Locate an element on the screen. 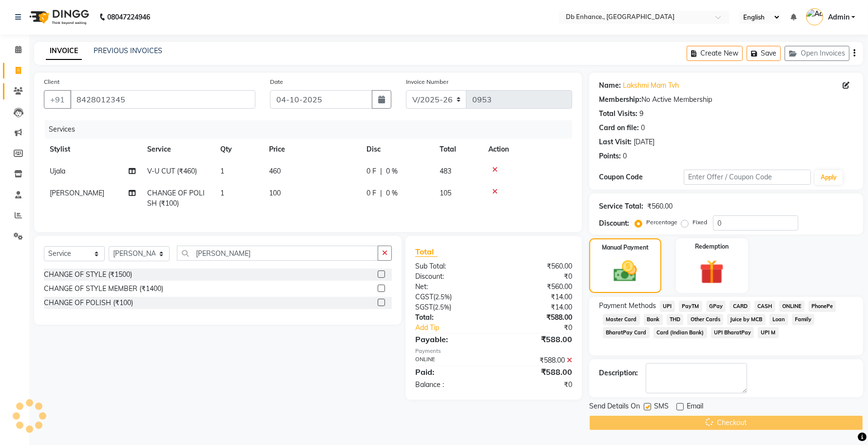 This screenshot has width=868, height=445. span: THD is located at coordinates (675, 319).